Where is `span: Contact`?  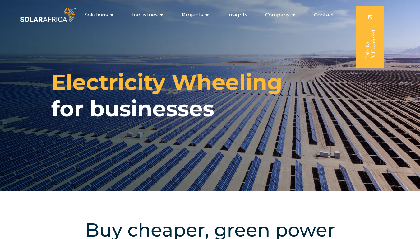 span: Contact is located at coordinates (324, 15).